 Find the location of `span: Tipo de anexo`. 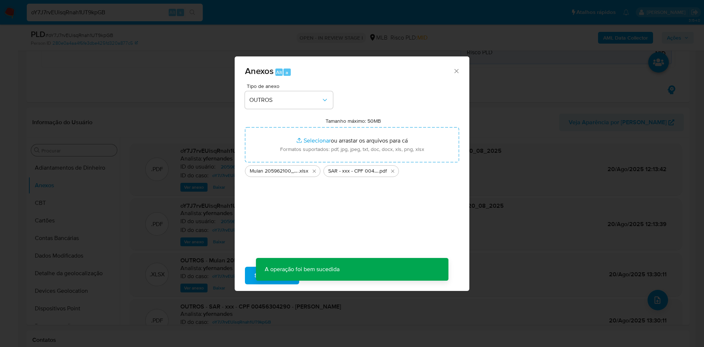

span: Tipo de anexo is located at coordinates (291, 86).